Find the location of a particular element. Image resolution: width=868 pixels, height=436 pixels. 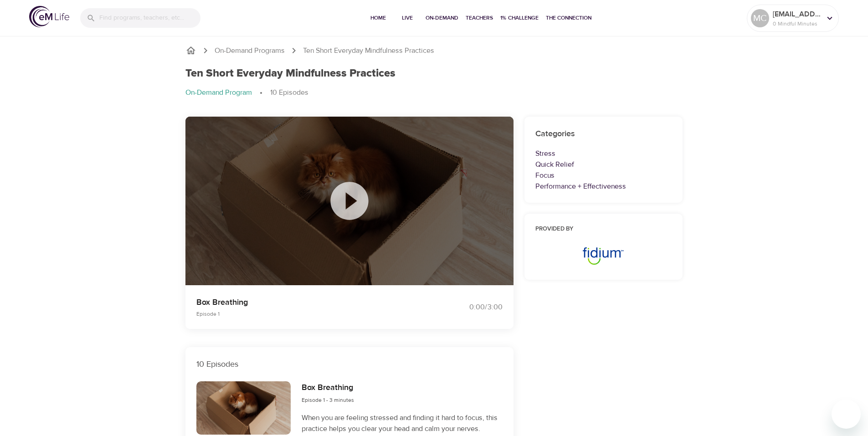

span: Home is located at coordinates (378, 18).